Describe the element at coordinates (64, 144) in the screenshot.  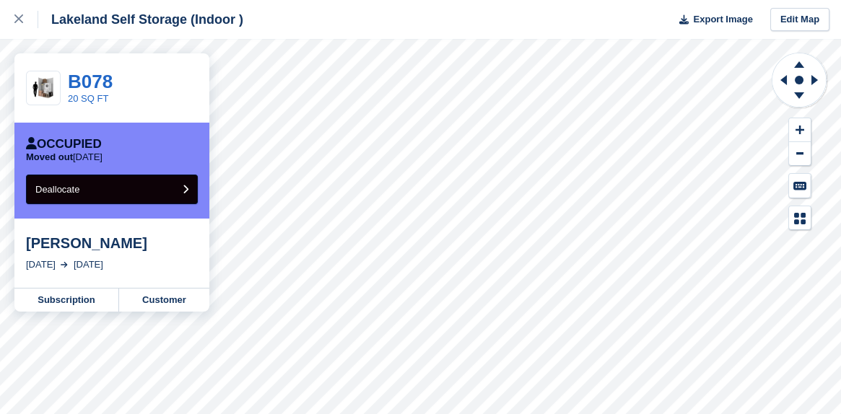
I see `div: Occupied` at that location.